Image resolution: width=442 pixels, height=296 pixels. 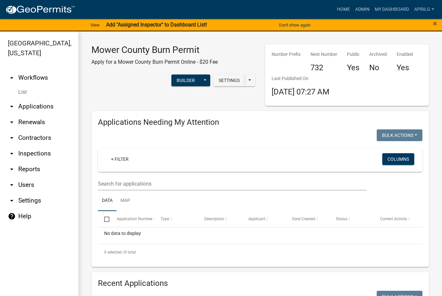 I want to click on i: help, so click(x=12, y=216).